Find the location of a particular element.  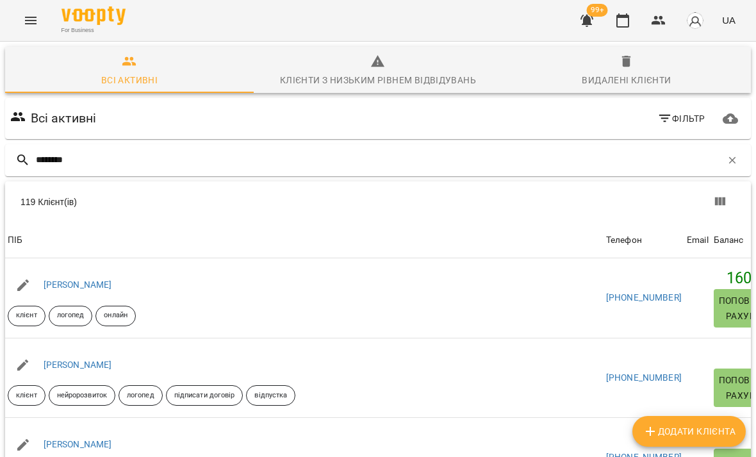

p: онлайн is located at coordinates (115, 315).